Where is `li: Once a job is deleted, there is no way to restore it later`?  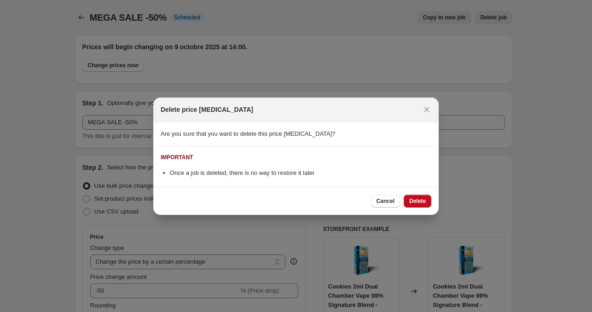 li: Once a job is deleted, there is no way to restore it later is located at coordinates (300, 173).